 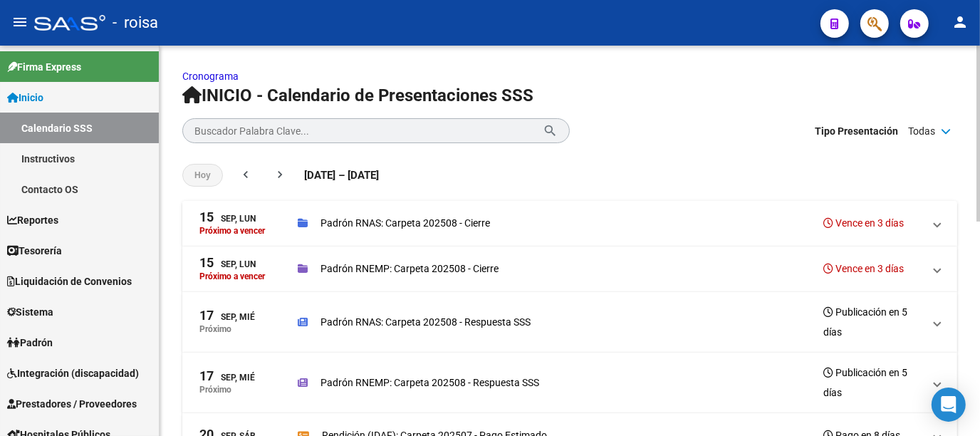 What do you see at coordinates (405, 223) in the screenshot?
I see `p: Padrón RNAS: Carpeta 202508 - Cierre` at bounding box center [405, 223].